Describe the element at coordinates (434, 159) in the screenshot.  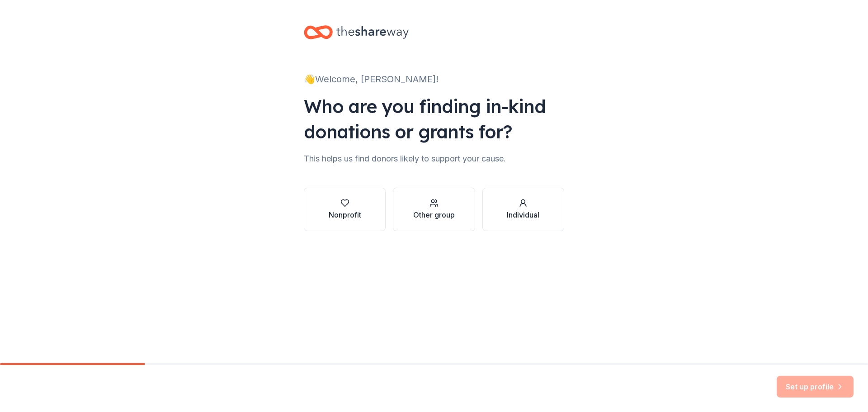
I see `div: This helps us find donors likely to support your cause.` at that location.